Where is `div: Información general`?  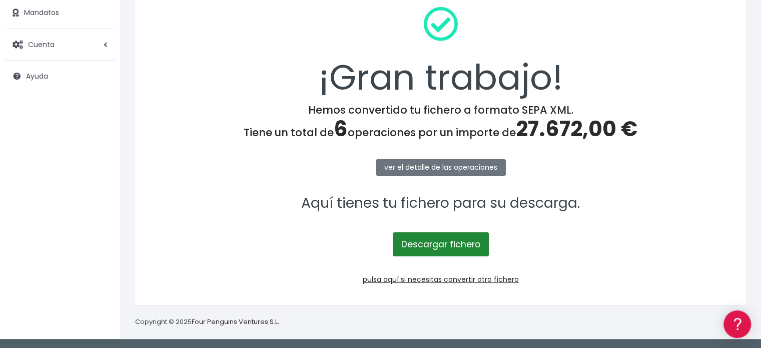 div: Información general is located at coordinates (100, 74).